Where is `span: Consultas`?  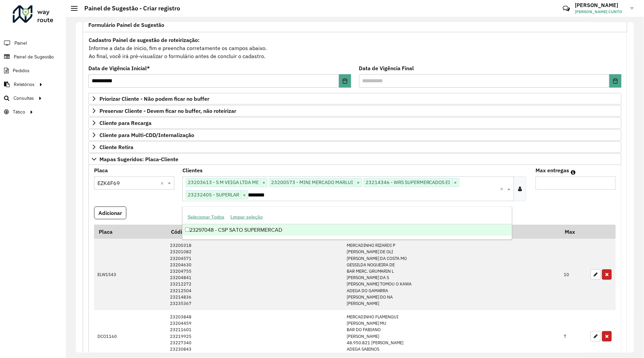 span: Consultas is located at coordinates (24, 99).